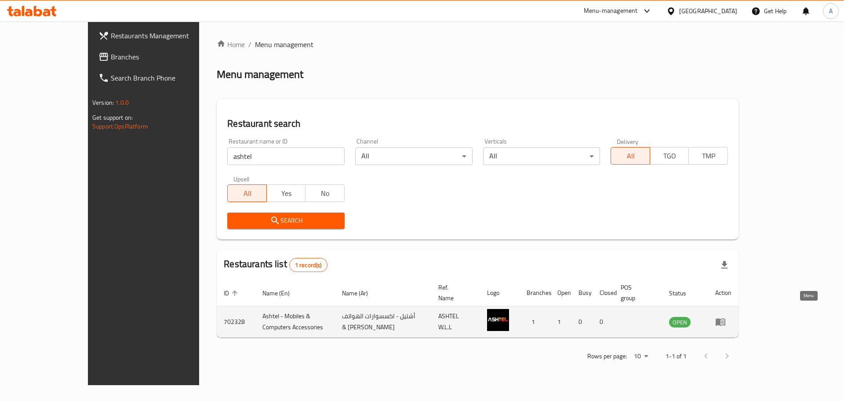 The width and height of the screenshot is (844, 401). I want to click on span: 1.0.0, so click(122, 102).